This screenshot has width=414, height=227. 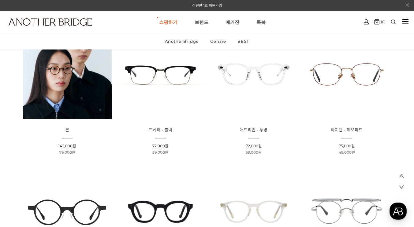 What do you see at coordinates (383, 22) in the screenshot?
I see `span: (0)` at bounding box center [383, 22].